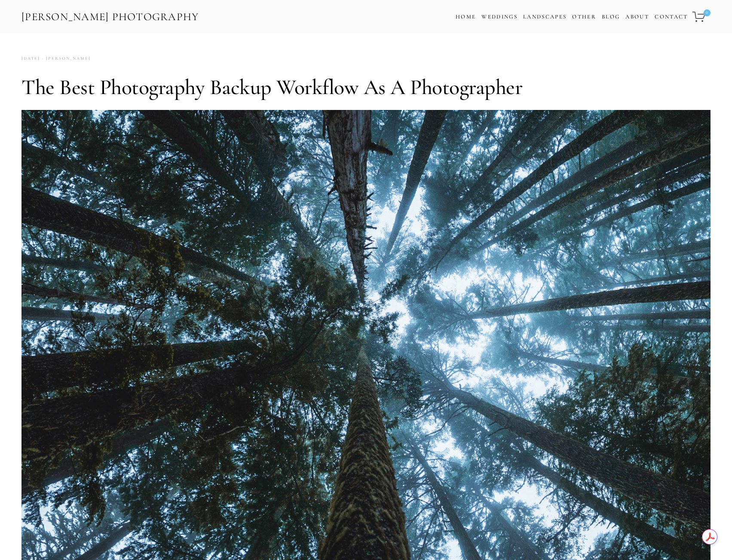 The image size is (732, 560). I want to click on a: Landscapes, so click(544, 17).